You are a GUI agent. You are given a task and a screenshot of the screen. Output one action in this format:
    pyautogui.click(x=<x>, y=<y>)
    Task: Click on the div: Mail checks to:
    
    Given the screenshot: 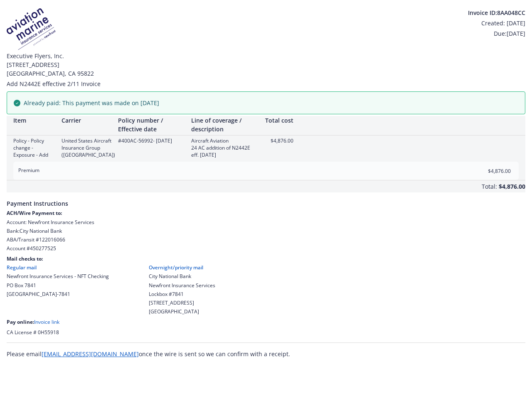 What is the action you would take?
    pyautogui.click(x=266, y=259)
    